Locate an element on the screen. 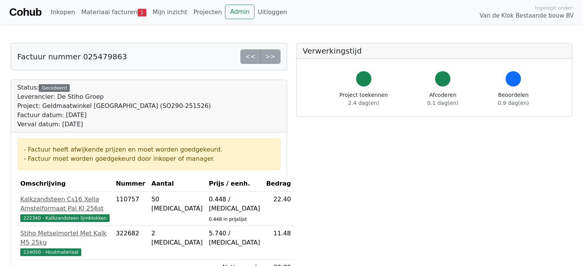 The image size is (583, 266). a: Projecten is located at coordinates (207, 12).